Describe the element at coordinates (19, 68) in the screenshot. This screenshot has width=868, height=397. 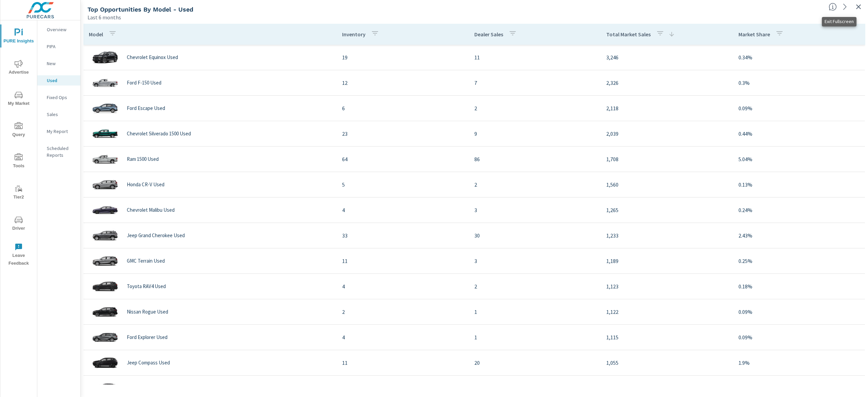
I see `span: Advertise` at that location.